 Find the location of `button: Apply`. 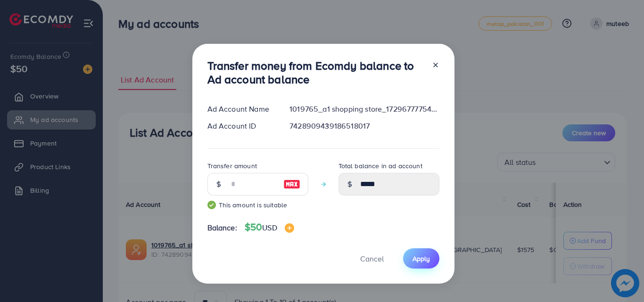

button: Apply is located at coordinates (421, 258).